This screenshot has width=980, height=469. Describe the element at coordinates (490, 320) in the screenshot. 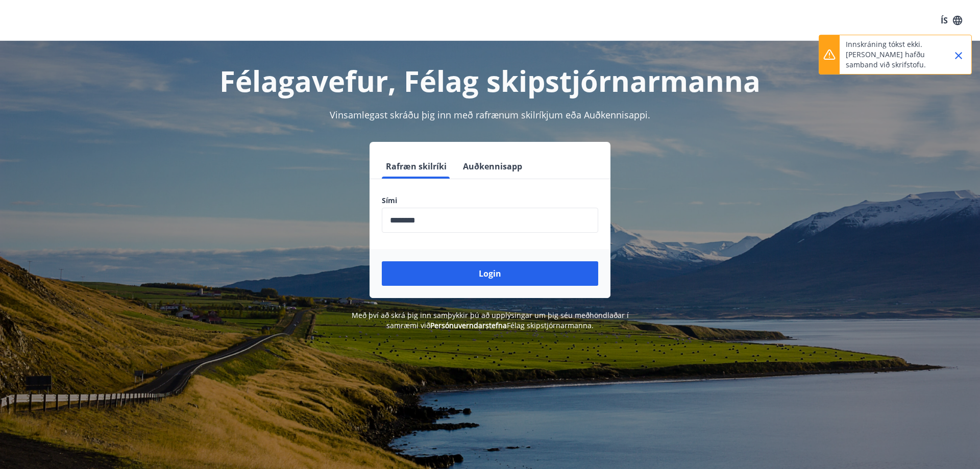

I see `span: Með því að skrá þig inn samþykkir þú að upplýsingar um þig séu meðhöndlaðar í samræmi við Félag s...` at that location.